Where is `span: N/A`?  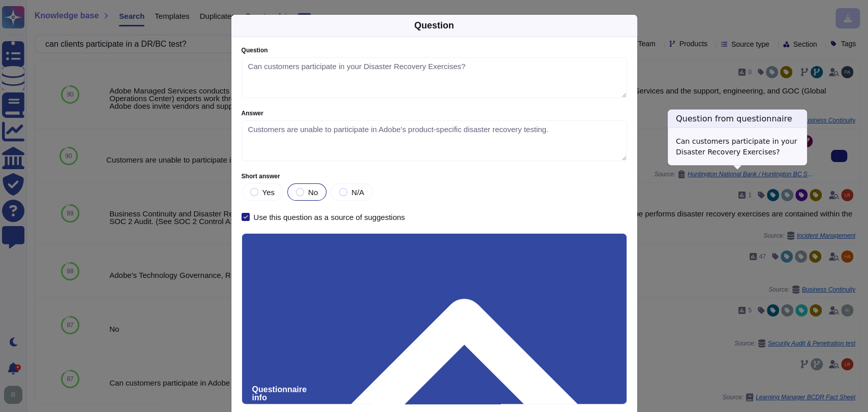 span: N/A is located at coordinates (358, 192).